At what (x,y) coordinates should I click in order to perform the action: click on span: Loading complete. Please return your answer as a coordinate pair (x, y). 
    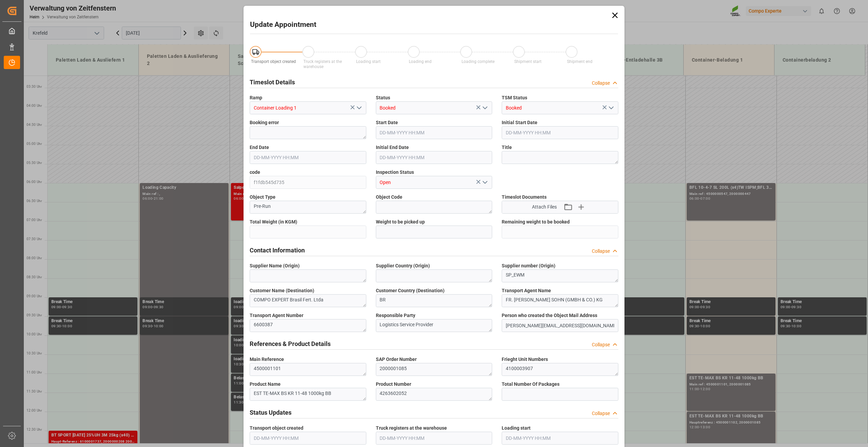
    Looking at the image, I should click on (478, 61).